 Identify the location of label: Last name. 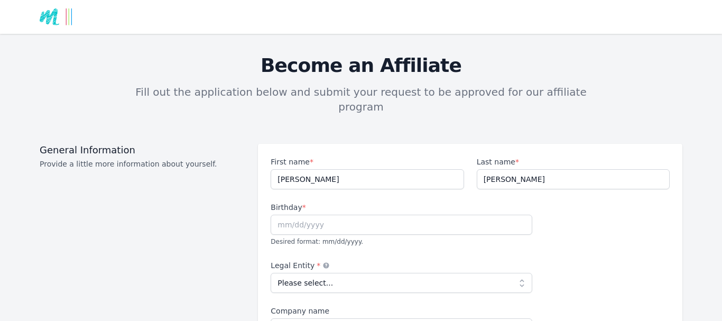
(573, 162).